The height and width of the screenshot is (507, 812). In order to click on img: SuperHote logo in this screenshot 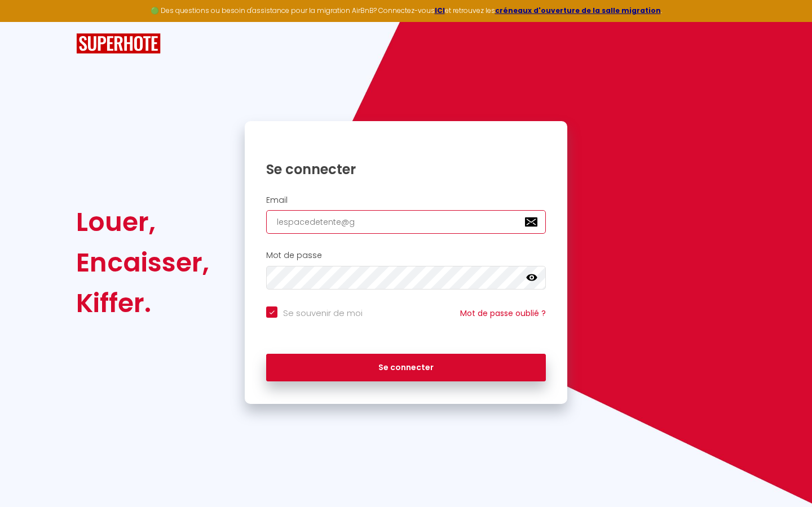, I will do `click(119, 43)`.